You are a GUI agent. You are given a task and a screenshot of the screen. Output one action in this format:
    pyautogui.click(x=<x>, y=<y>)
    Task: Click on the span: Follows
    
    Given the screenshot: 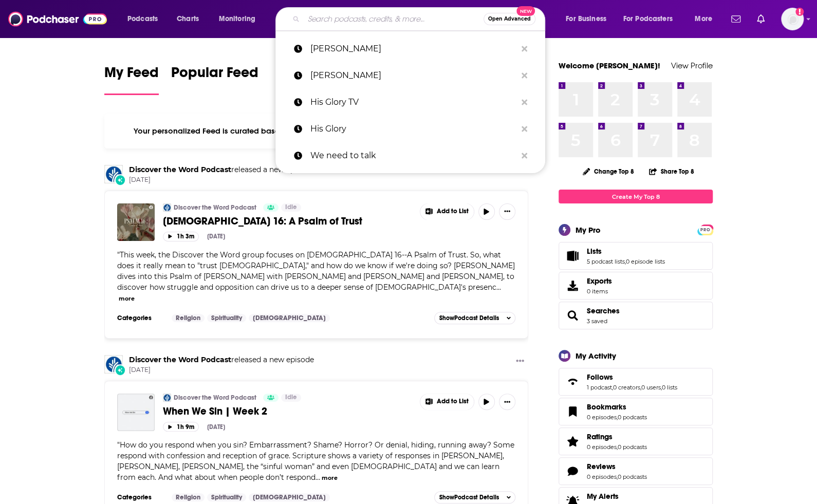 What is the action you would take?
    pyautogui.click(x=599, y=377)
    